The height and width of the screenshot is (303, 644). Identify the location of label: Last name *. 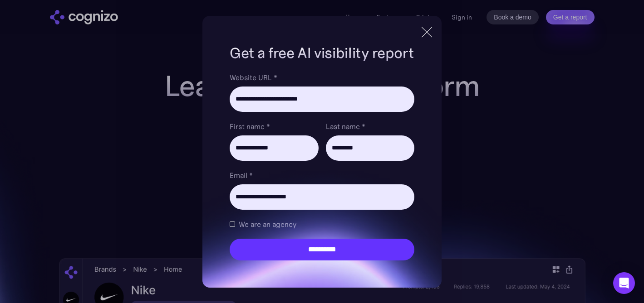
(370, 126).